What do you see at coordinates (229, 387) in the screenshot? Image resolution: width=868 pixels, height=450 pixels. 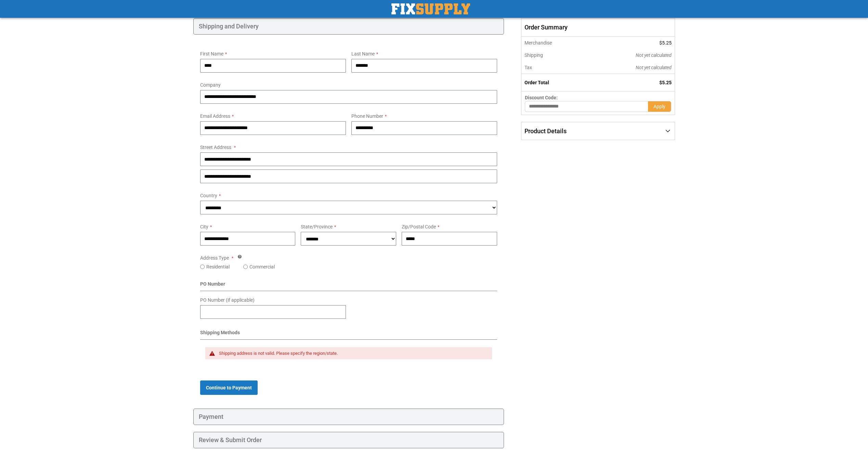 I see `span: Continue to Payment` at bounding box center [229, 387].